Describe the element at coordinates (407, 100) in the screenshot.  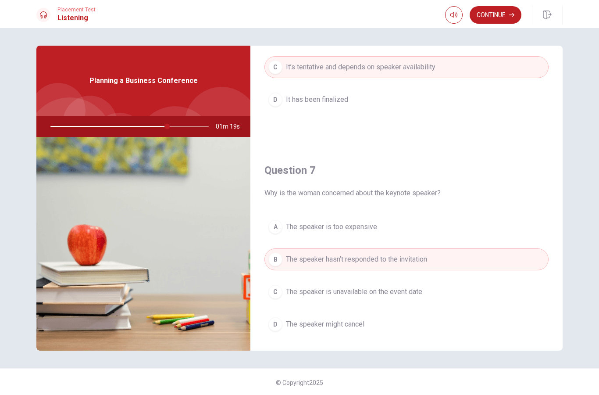
I see `button: DIt has been finalized` at that location.